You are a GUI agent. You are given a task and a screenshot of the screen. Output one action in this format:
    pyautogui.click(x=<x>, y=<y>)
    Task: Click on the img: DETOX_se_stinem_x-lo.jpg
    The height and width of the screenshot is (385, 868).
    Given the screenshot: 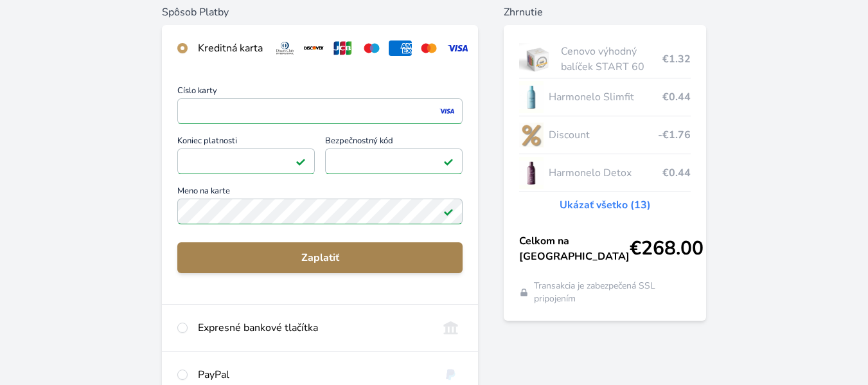 What is the action you would take?
    pyautogui.click(x=531, y=173)
    